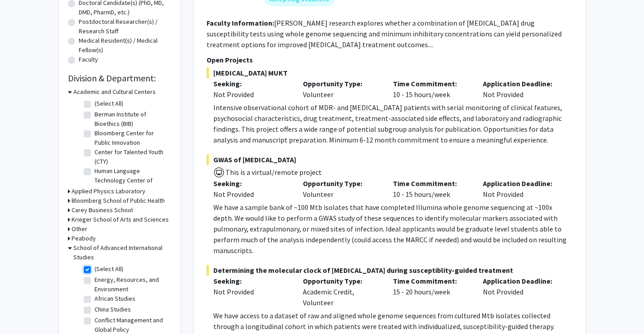 The height and width of the screenshot is (334, 644). What do you see at coordinates (132, 138) in the screenshot?
I see `label: Bloomberg Center for Public Innovation` at bounding box center [132, 138].